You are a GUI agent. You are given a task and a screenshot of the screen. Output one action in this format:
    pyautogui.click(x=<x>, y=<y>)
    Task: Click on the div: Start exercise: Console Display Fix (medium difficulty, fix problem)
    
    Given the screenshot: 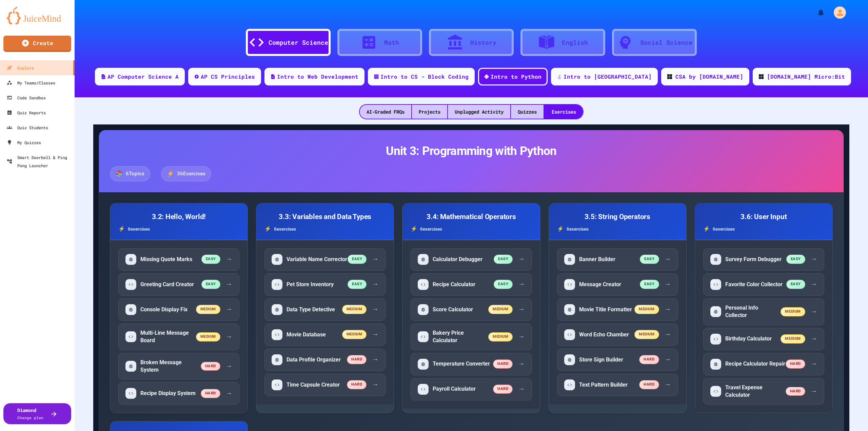 What is the action you would take?
    pyautogui.click(x=178, y=310)
    